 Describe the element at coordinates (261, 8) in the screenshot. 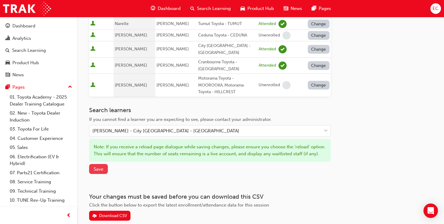

I see `span: Product Hub` at that location.